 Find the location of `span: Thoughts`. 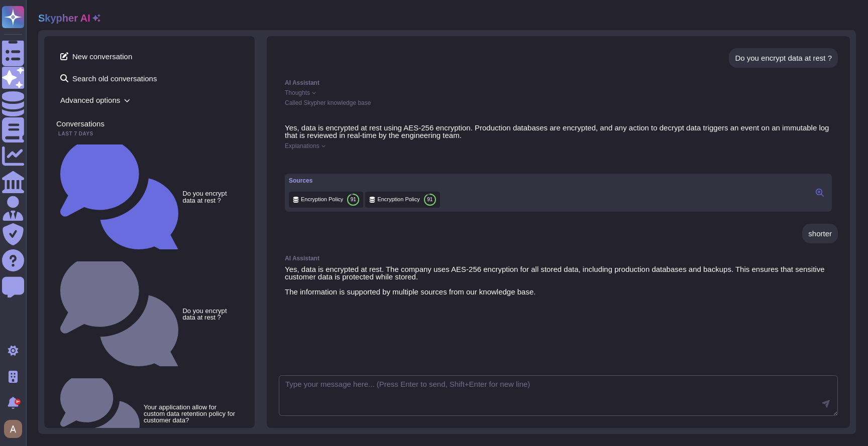

span: Thoughts is located at coordinates (297, 93).